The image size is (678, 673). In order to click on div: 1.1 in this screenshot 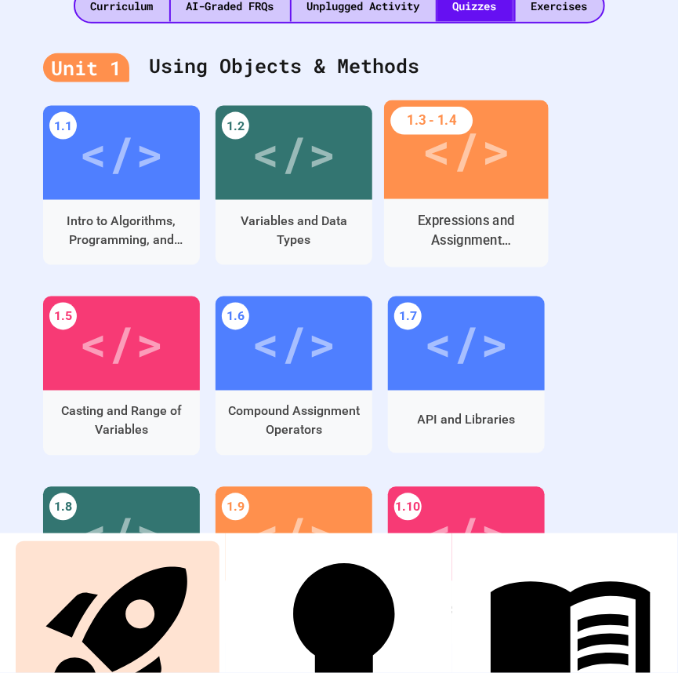, I will do `click(63, 125)`.